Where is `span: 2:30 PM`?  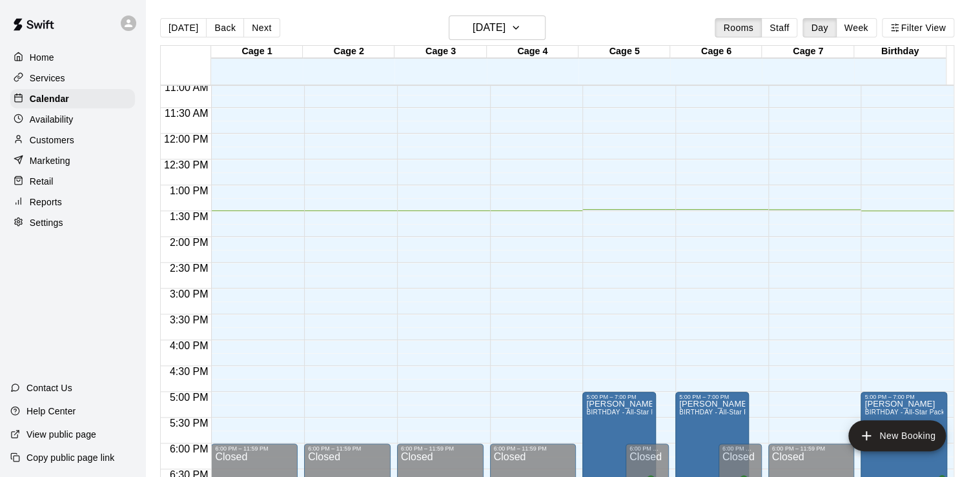
span: 2:30 PM is located at coordinates (189, 268).